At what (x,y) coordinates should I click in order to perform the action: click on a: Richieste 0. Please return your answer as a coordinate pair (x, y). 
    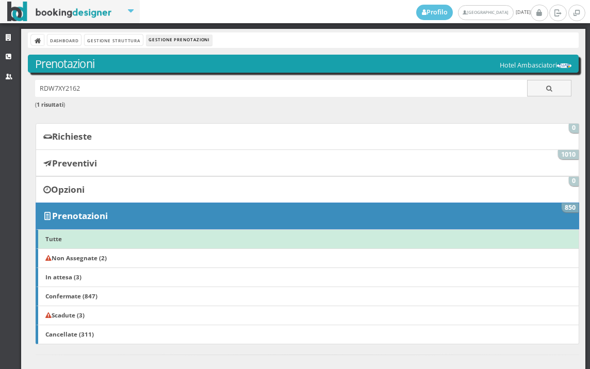
    Looking at the image, I should click on (307, 137).